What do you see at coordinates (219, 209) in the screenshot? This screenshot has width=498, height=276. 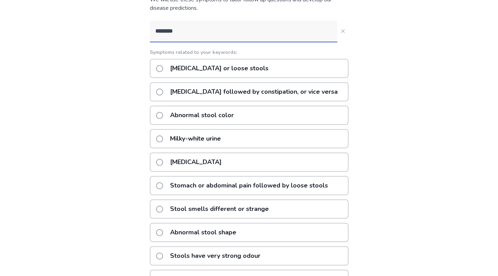 I see `p: Stool smells different or strange` at bounding box center [219, 209].